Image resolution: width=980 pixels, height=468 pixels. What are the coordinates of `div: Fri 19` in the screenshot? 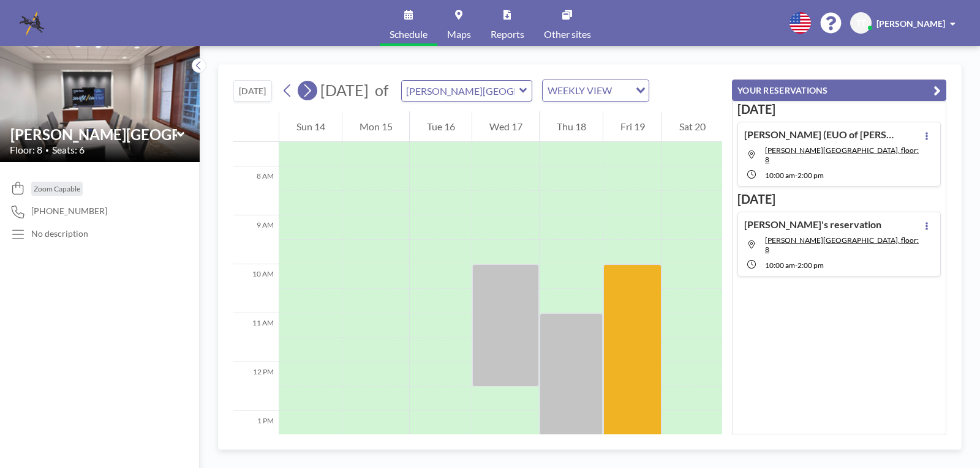 It's located at (632, 126).